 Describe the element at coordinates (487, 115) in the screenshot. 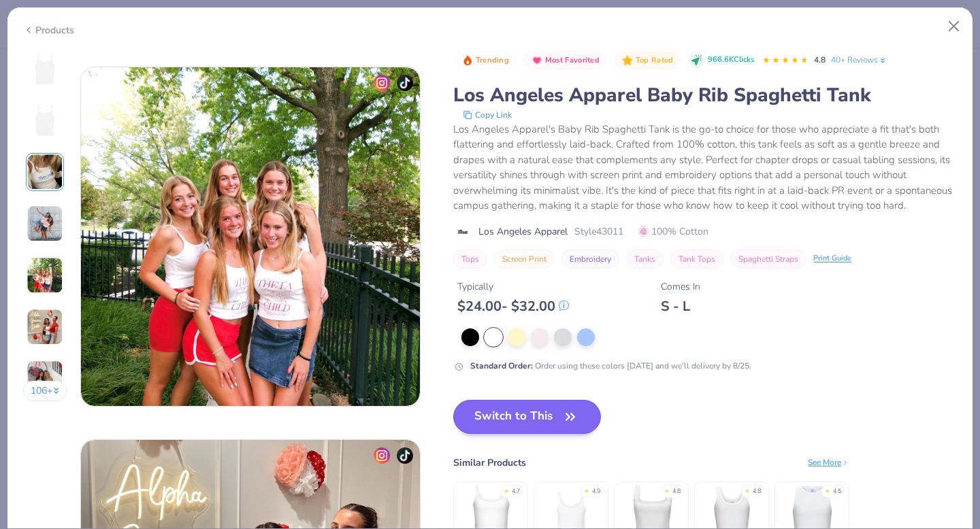

I see `button: copy to clipboard` at that location.